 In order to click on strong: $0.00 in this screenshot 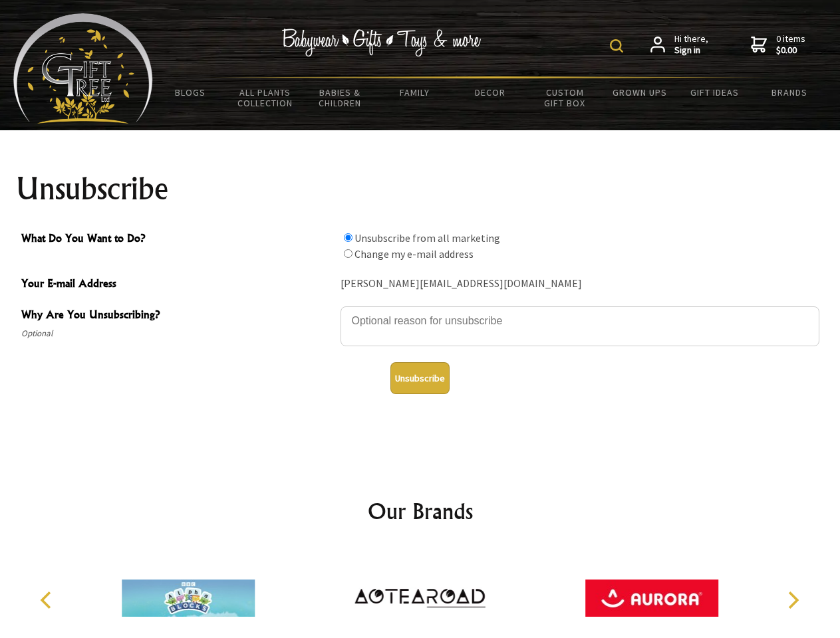, I will do `click(790, 50)`.